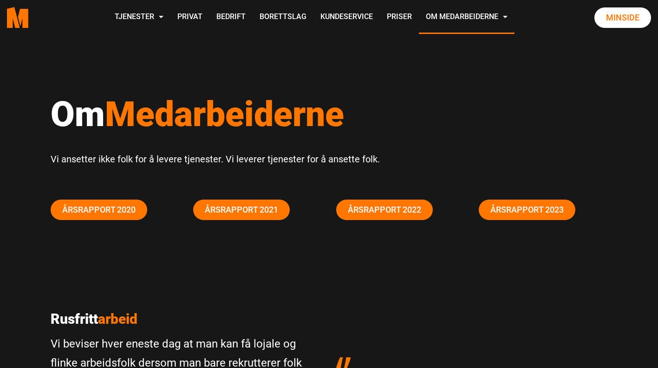 The height and width of the screenshot is (368, 658). What do you see at coordinates (139, 17) in the screenshot?
I see `a: Tjenester` at bounding box center [139, 17].